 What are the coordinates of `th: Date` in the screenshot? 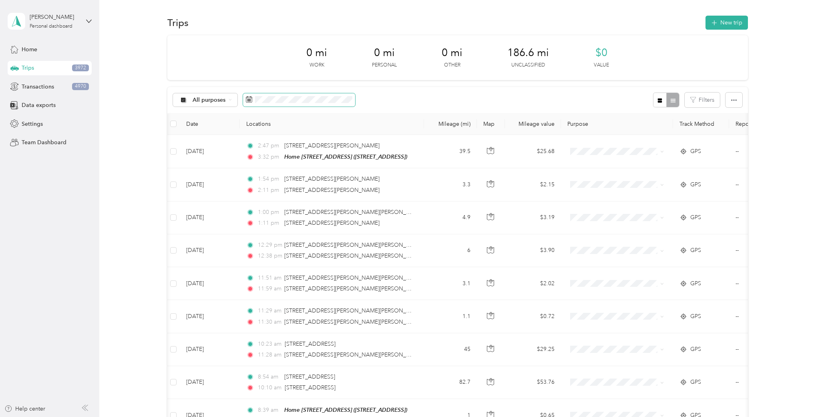 It's located at (210, 124).